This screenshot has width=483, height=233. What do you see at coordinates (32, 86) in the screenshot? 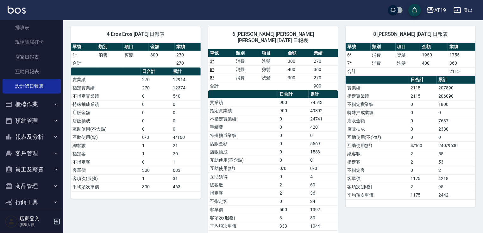
I see `a: 設計師日報表` at bounding box center [32, 86].